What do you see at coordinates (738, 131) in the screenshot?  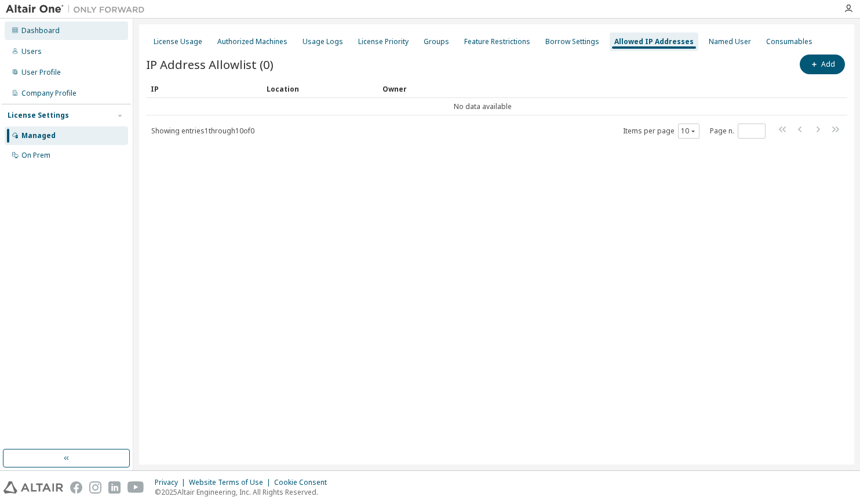 I see `span: Page n.` at bounding box center [738, 131].